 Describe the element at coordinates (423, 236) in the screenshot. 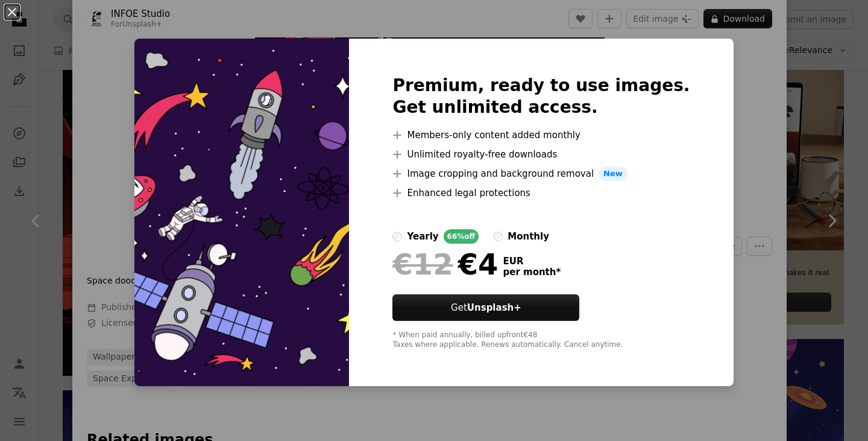

I see `div: yearly` at that location.